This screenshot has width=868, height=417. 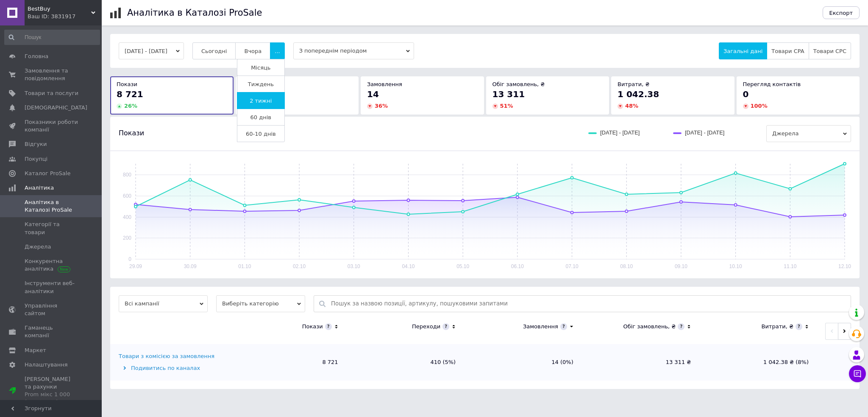 What do you see at coordinates (261, 84) in the screenshot?
I see `button: Тиждень` at bounding box center [261, 84].